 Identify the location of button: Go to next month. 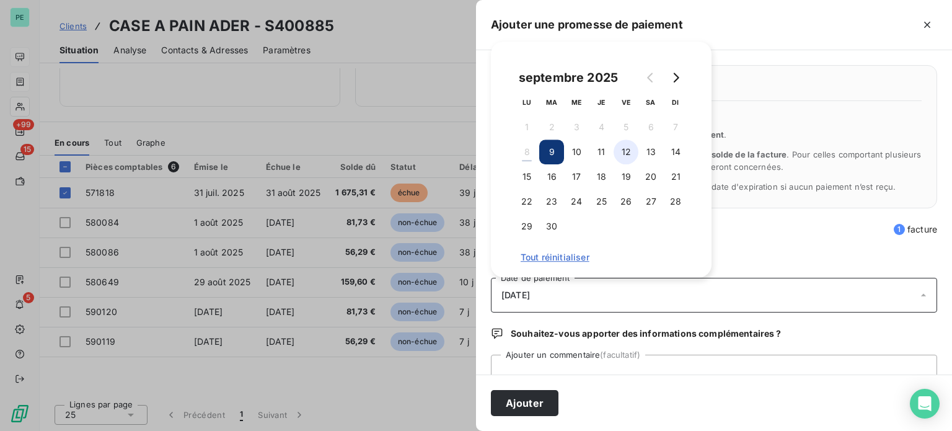
(676, 77).